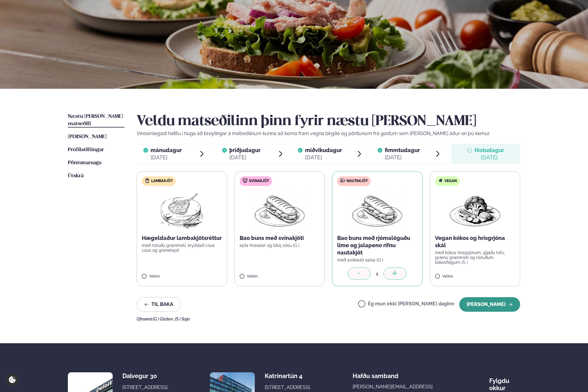 Image resolution: width=588 pixels, height=392 pixels. What do you see at coordinates (342, 181) in the screenshot?
I see `img: beef.svg` at bounding box center [342, 181].